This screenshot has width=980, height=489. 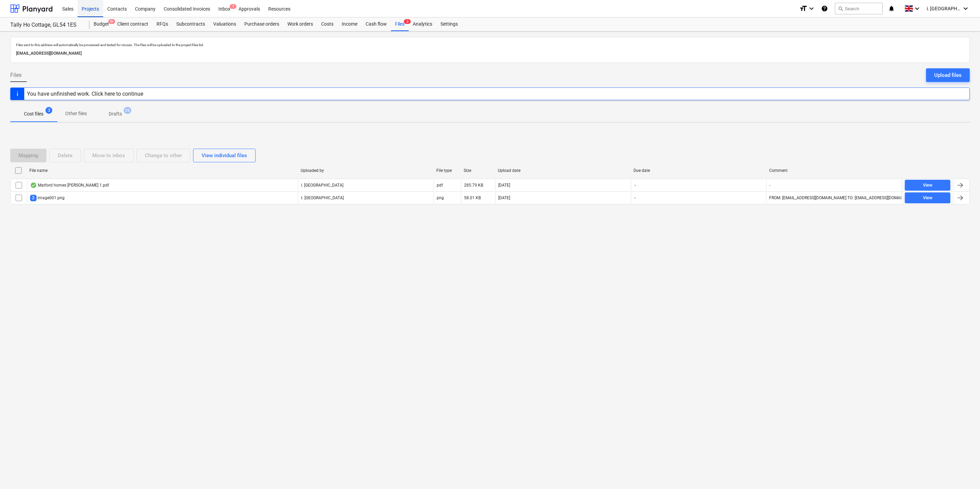 What do you see at coordinates (327, 24) in the screenshot?
I see `a: Costs` at bounding box center [327, 24].